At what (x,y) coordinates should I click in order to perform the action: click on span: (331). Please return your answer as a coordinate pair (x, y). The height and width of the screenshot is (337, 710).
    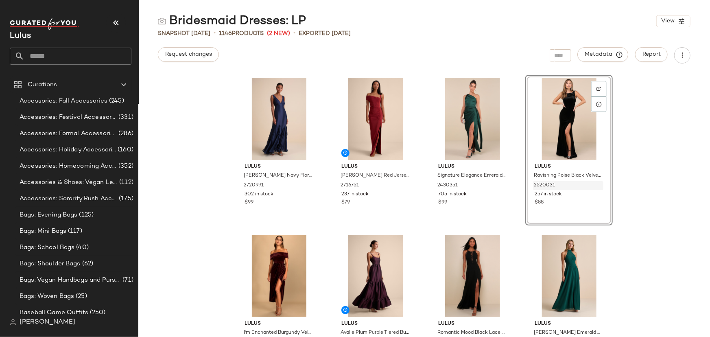
    Looking at the image, I should click on (125, 117).